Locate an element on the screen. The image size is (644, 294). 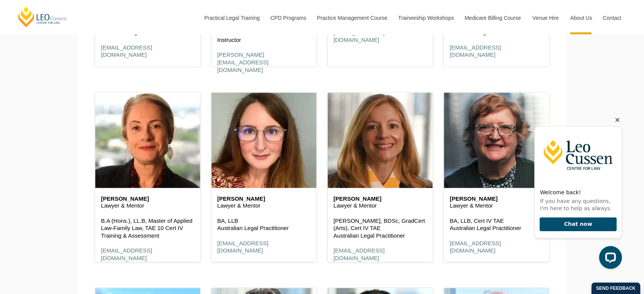
h2: Welcome back! is located at coordinates (50, 80).